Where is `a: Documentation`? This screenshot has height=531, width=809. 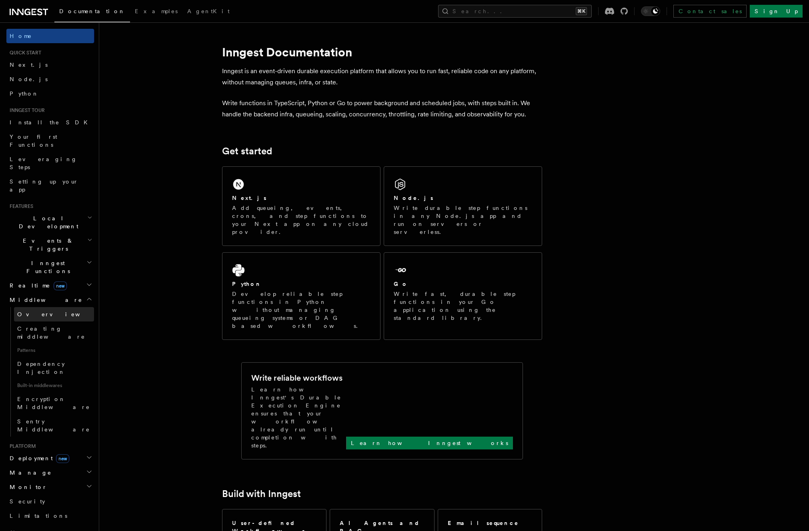
a: Documentation is located at coordinates (92, 12).